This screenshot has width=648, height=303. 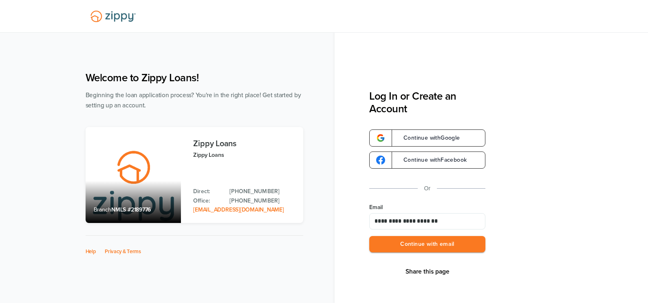 I want to click on span: Continue with Facebook, so click(x=431, y=160).